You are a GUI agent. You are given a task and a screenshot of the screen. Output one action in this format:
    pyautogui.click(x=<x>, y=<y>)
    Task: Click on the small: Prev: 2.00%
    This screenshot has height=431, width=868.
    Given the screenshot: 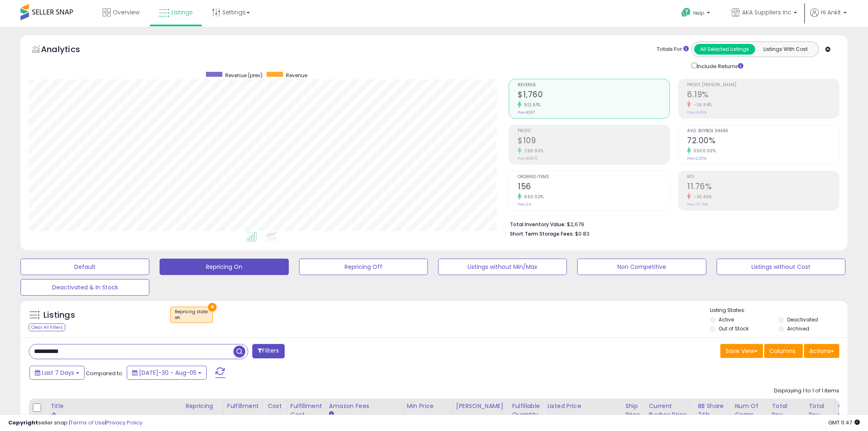 What is the action you would take?
    pyautogui.click(x=697, y=158)
    